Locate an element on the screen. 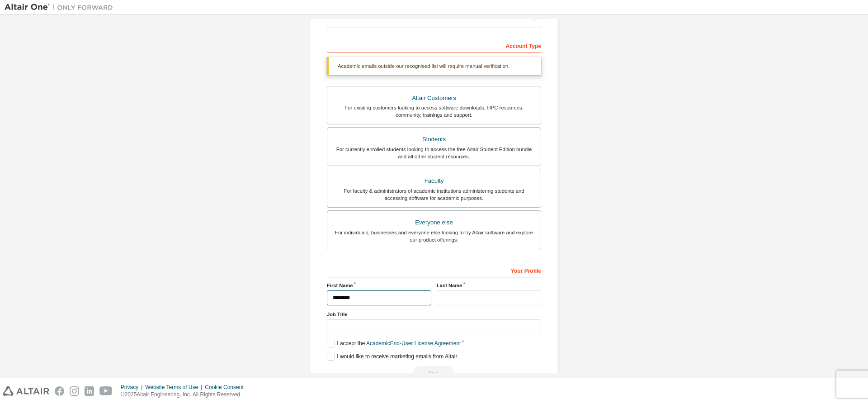  div: Academic emails outside our recognised list will require manual verification. is located at coordinates (434, 66).